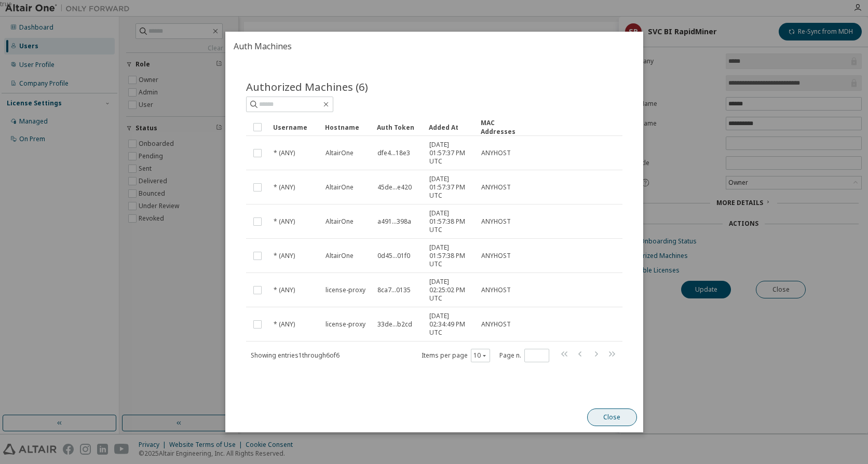  I want to click on span: dfe4...18e3, so click(393, 153).